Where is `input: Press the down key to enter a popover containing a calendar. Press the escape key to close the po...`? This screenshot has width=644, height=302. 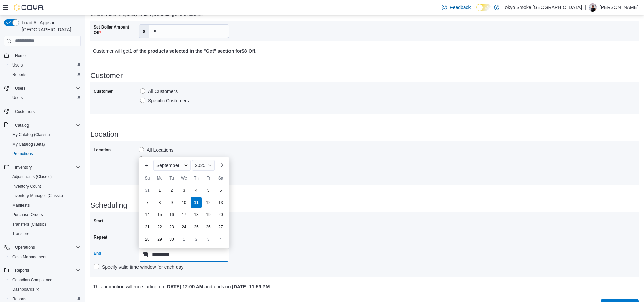
input: Press the down key to enter a popover containing a calendar. Press the escape key to close the po... is located at coordinates (184, 255).